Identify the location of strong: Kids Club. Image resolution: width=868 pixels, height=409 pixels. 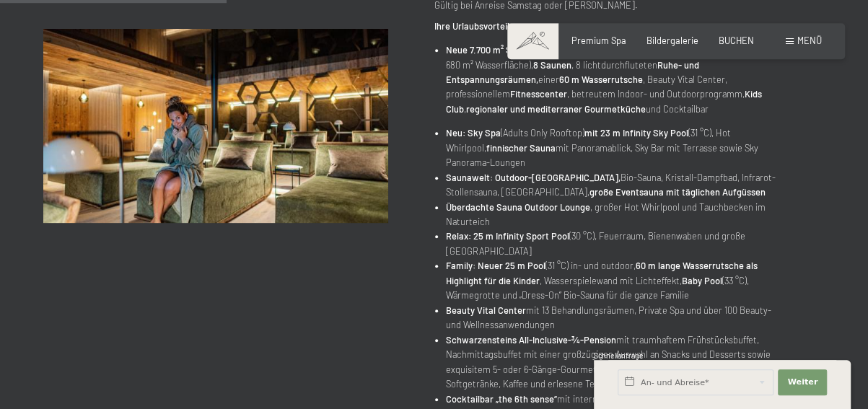
(604, 101).